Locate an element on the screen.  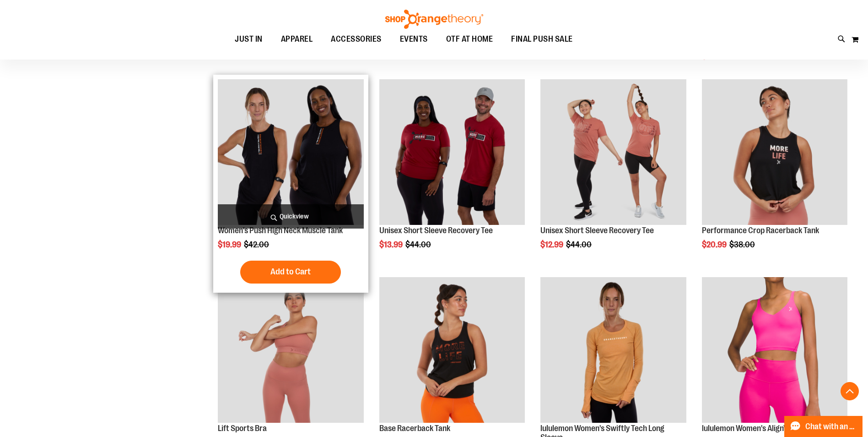
a: Lift Sports Bra is located at coordinates (242, 429).